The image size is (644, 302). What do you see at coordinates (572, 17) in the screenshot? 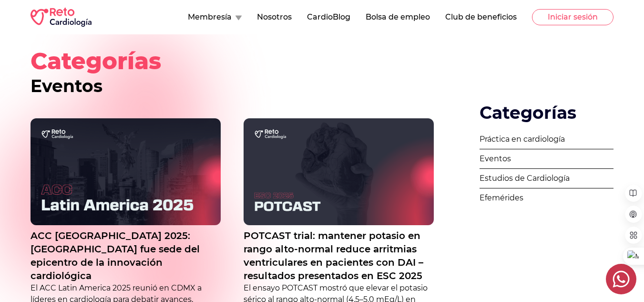
I see `a: Iniciar sesión` at bounding box center [572, 17].